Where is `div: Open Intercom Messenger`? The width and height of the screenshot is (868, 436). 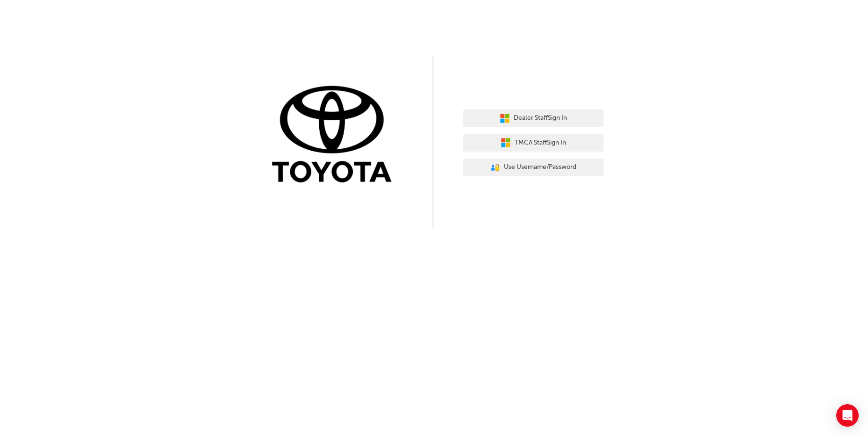 div: Open Intercom Messenger is located at coordinates (847, 415).